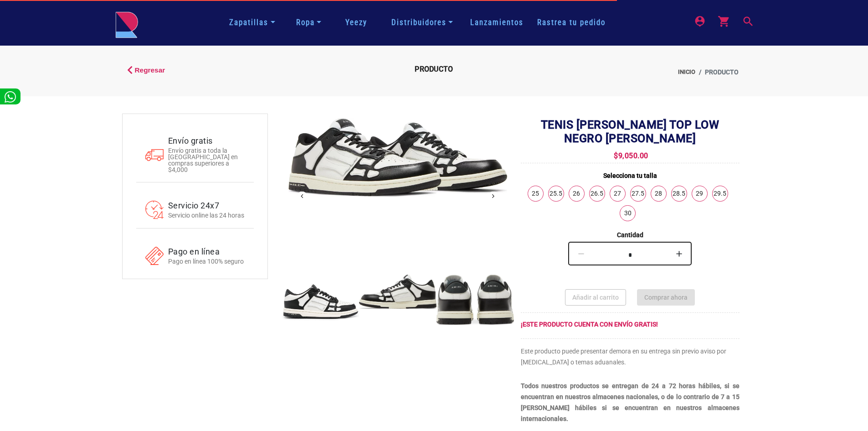 Image resolution: width=868 pixels, height=431 pixels. Describe the element at coordinates (638, 194) in the screenshot. I see `font: 27.5` at that location.